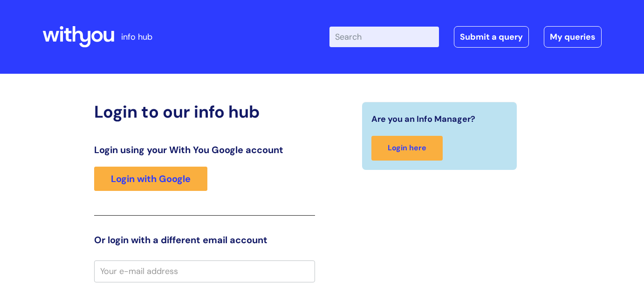  What do you see at coordinates (384, 37) in the screenshot?
I see `input: Search` at bounding box center [384, 37].